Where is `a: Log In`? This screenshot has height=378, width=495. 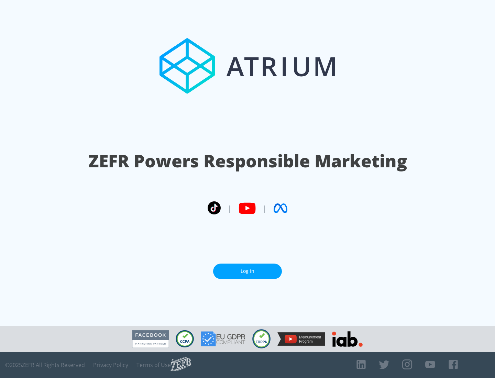 a: Log In is located at coordinates (248, 271).